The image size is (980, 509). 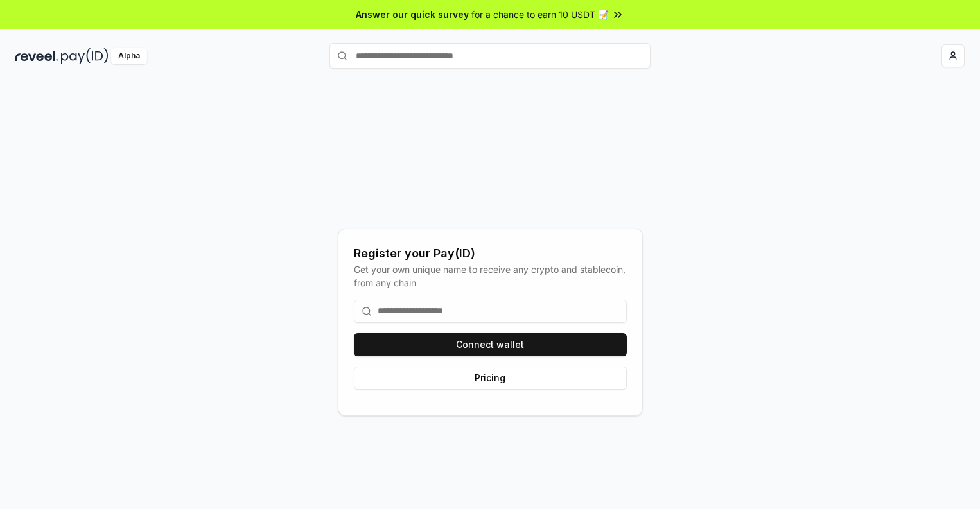 I want to click on div: Get your own unique name to receive any crypto and stablecoin, from any chain, so click(x=490, y=276).